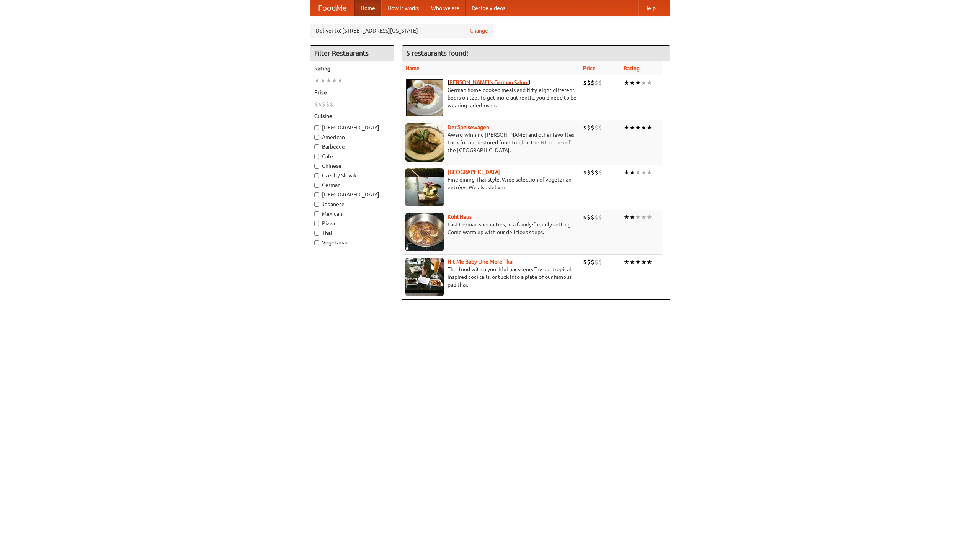  What do you see at coordinates (352, 242) in the screenshot?
I see `label: Vegetarian` at bounding box center [352, 242].